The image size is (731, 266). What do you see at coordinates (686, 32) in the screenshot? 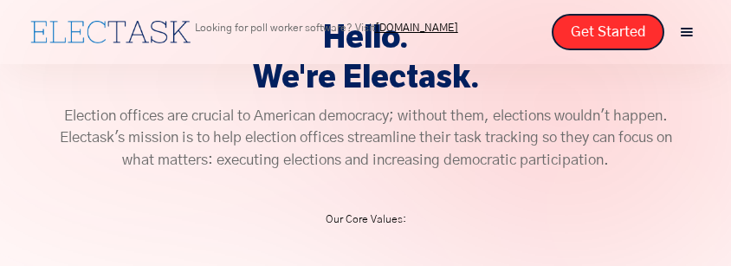
I see `div: menu` at bounding box center [686, 32].